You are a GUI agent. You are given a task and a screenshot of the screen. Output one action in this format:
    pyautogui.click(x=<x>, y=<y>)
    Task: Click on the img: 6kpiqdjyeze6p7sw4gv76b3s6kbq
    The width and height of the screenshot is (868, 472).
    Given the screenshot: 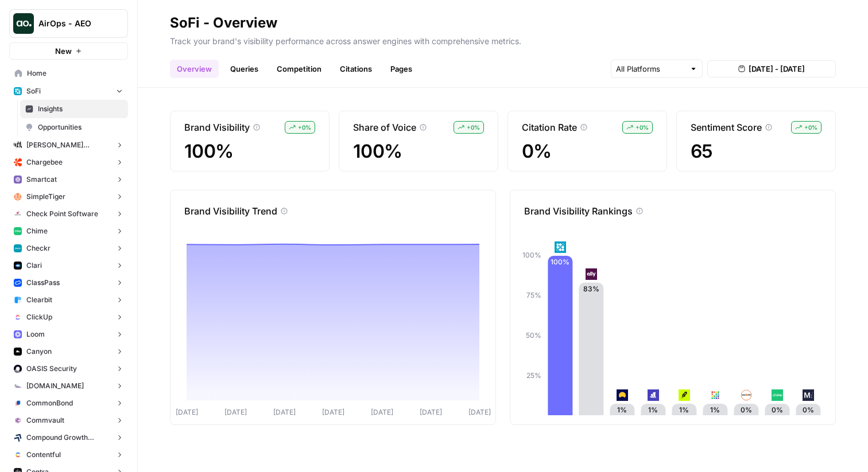 What is the action you would take?
    pyautogui.click(x=591, y=274)
    